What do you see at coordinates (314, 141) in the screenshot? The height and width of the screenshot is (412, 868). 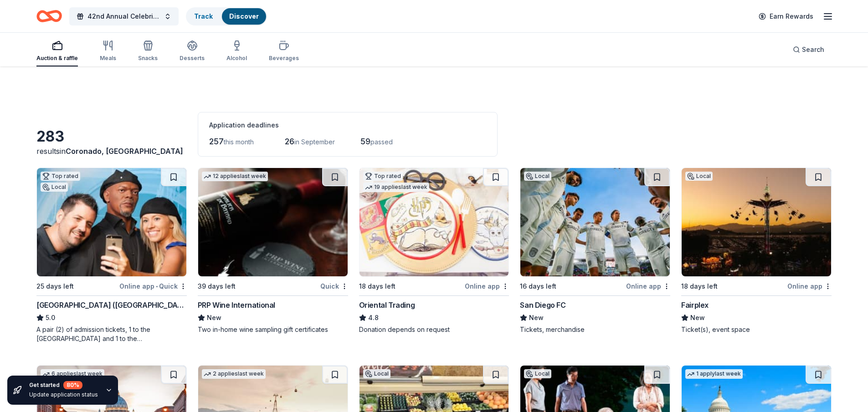 I see `span: in September` at bounding box center [314, 141].